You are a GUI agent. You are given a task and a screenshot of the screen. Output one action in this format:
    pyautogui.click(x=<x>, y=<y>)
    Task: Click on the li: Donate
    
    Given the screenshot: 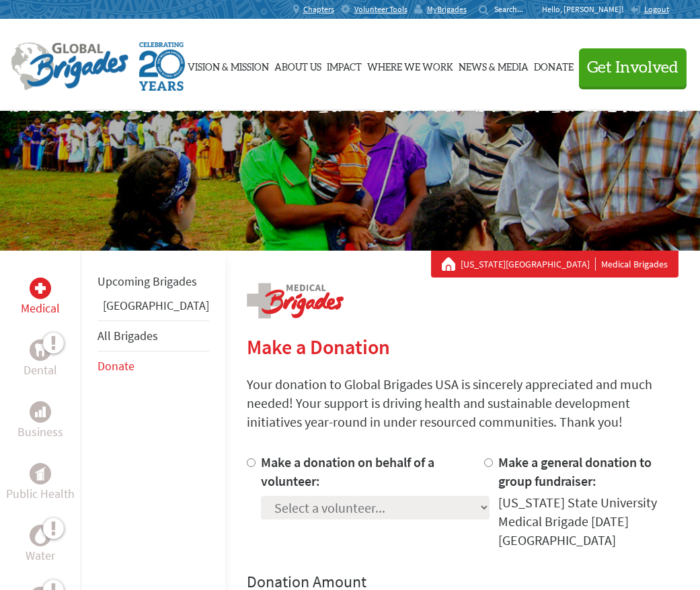 What is the action you would take?
    pyautogui.click(x=154, y=366)
    